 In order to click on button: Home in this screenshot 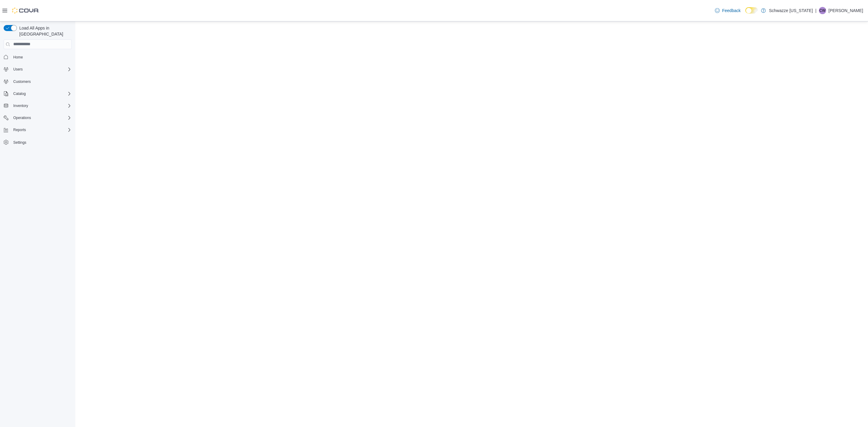, I will do `click(38, 57)`.